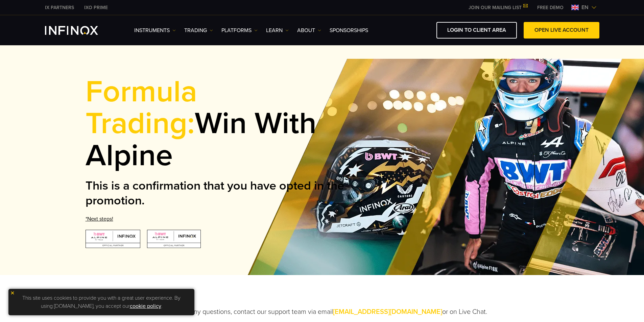 Image resolution: width=644 pixels, height=322 pixels. Describe the element at coordinates (215, 193) in the screenshot. I see `strong: This is a confirmation that you have opted in the promotion.` at that location.